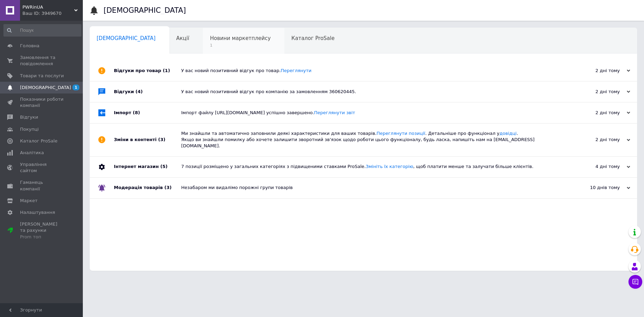 The width and height of the screenshot is (644, 317). What do you see at coordinates (42, 186) in the screenshot?
I see `span: Гаманець компанії` at bounding box center [42, 186].